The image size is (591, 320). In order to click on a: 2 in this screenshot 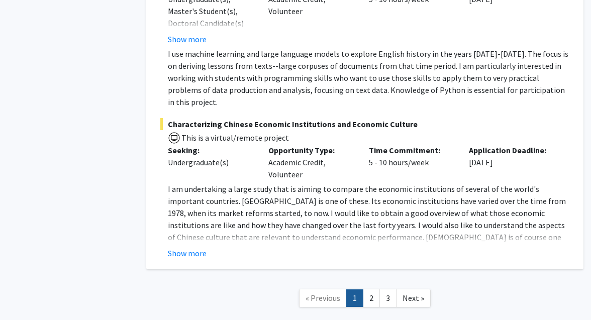, I will do `click(372, 298)`.